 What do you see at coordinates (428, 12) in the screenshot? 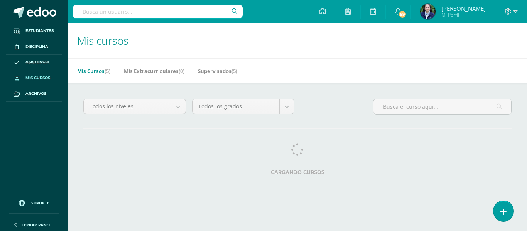
I see `img: 381c161aa04f9ea8baa001c8ef3cbafa.png` at bounding box center [428, 12].